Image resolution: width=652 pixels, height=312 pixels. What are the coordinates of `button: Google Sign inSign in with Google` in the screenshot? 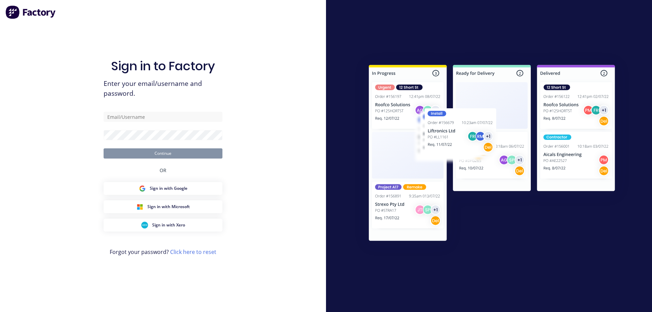 It's located at (163, 188).